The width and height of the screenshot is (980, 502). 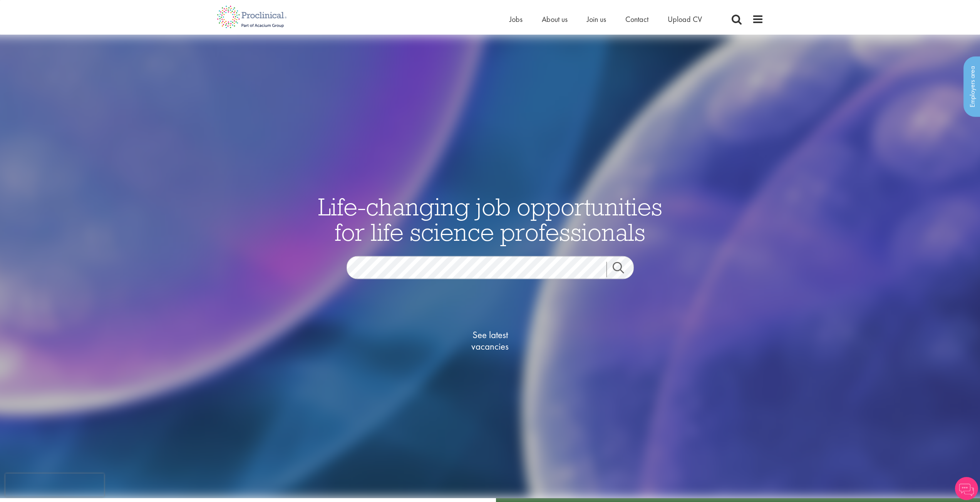 What do you see at coordinates (490, 219) in the screenshot?
I see `span: Life-changing job opportunities for life science professionals` at bounding box center [490, 219].